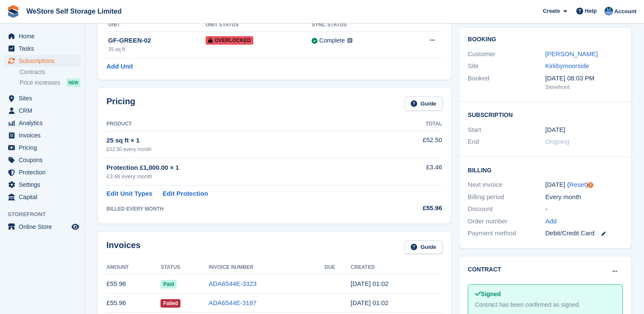 This screenshot has height=314, width=644. Describe the element at coordinates (44, 227) in the screenshot. I see `span: Online Store` at that location.